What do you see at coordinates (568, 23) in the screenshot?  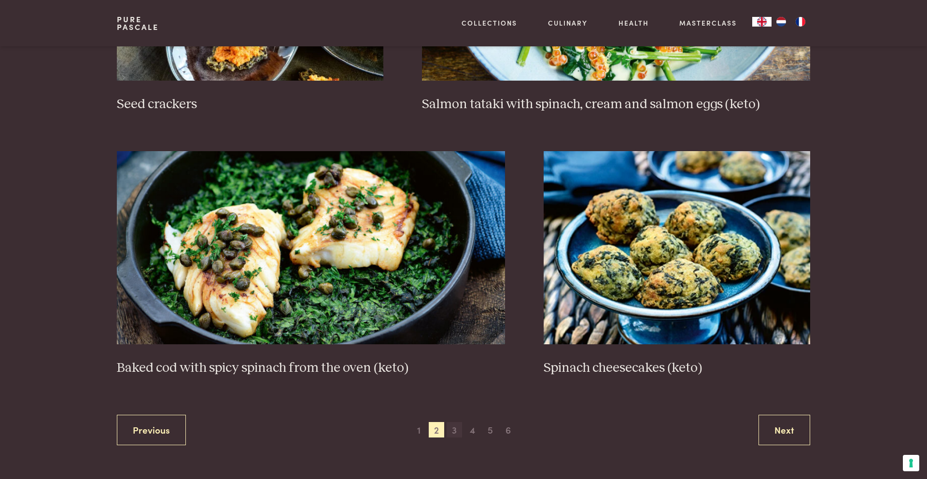 I see `a: Culinary` at bounding box center [568, 23].